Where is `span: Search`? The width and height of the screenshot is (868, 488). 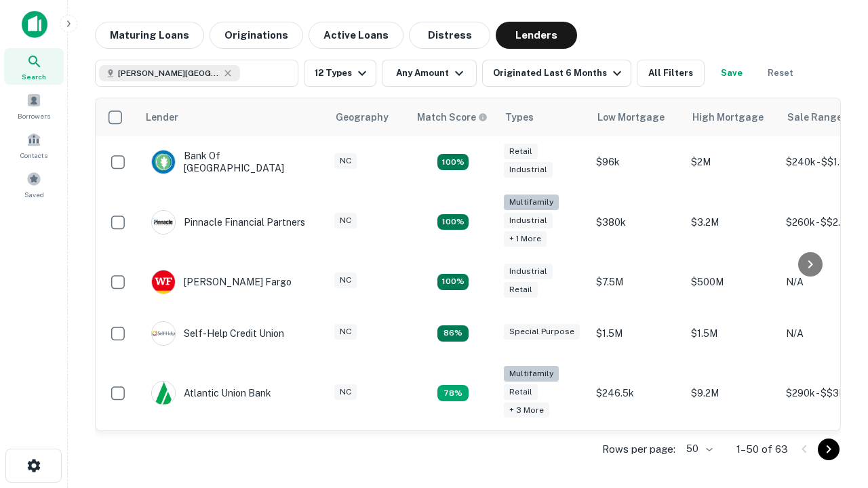
span: Search is located at coordinates (34, 77).